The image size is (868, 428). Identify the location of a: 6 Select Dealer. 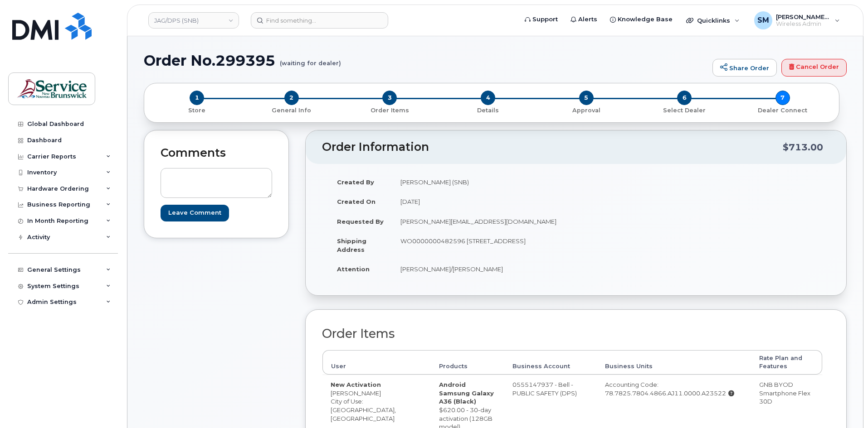
(684, 110).